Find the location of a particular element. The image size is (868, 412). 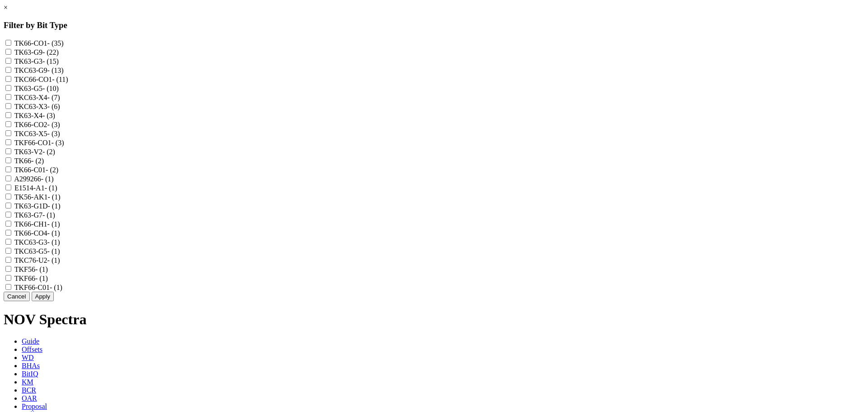

span: BCR is located at coordinates (29, 390).